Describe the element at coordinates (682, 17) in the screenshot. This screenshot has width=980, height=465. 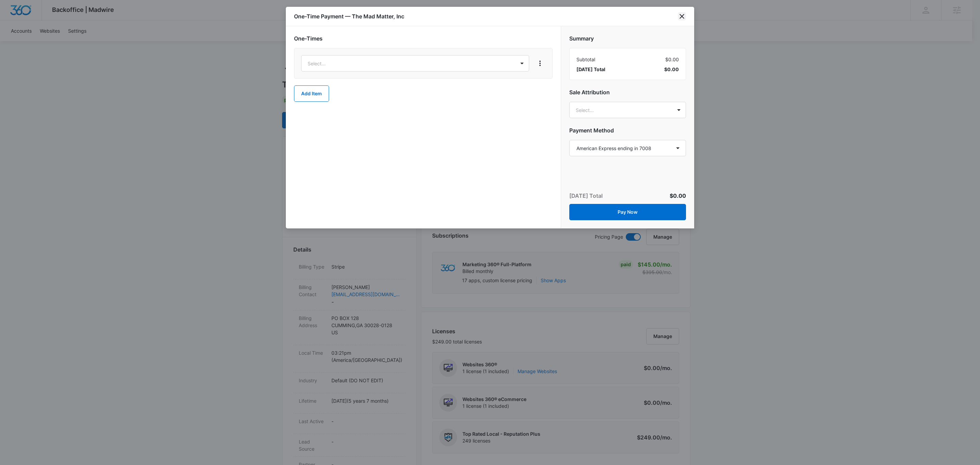
I see `button: close` at that location.